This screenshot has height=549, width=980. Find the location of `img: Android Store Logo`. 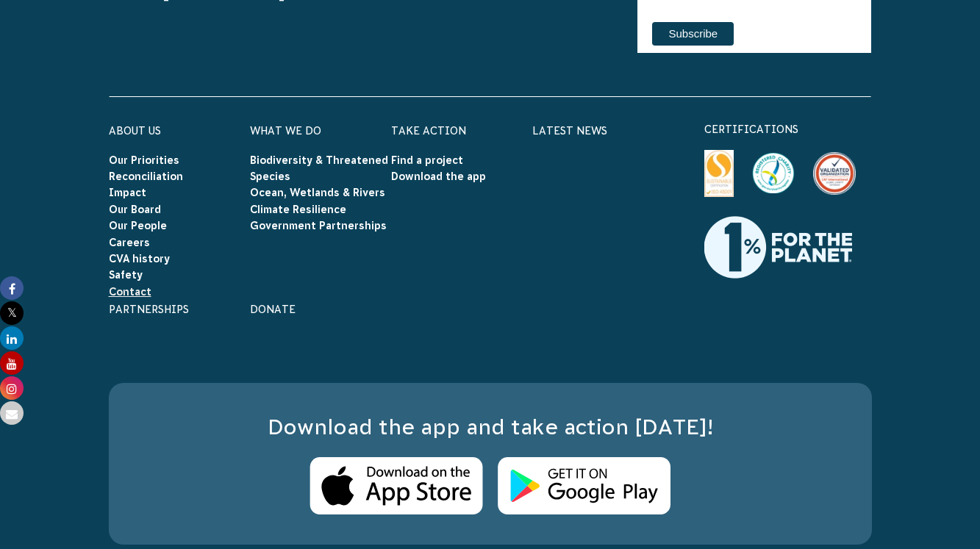

img: Android Store Logo is located at coordinates (584, 486).